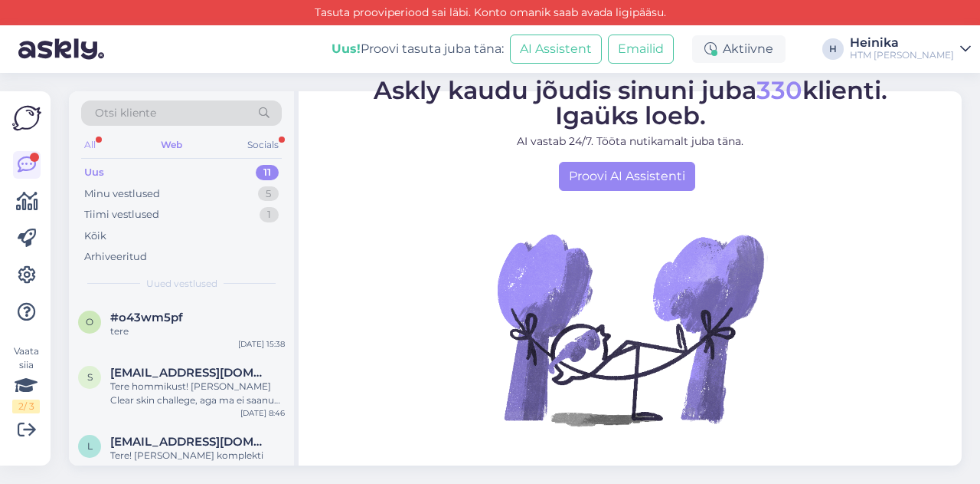 The width and height of the screenshot is (980, 484). What do you see at coordinates (268, 194) in the screenshot?
I see `div: 5` at bounding box center [268, 194].